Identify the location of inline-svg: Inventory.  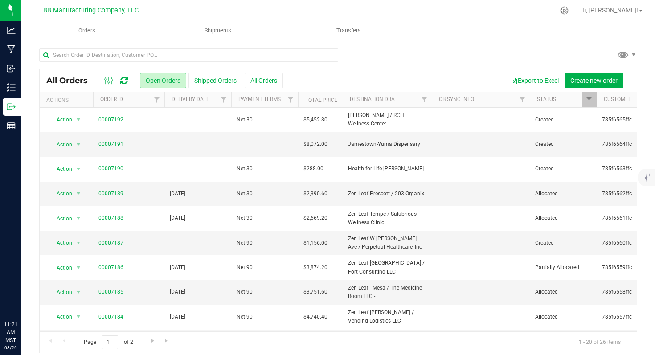
(11, 88).